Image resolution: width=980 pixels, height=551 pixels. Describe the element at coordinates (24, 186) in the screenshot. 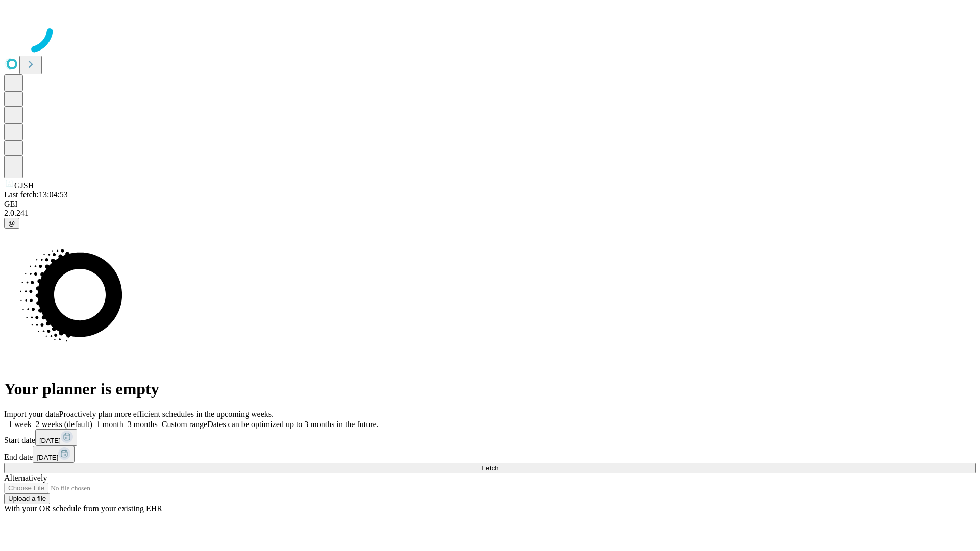

I see `span: GJSH` at that location.